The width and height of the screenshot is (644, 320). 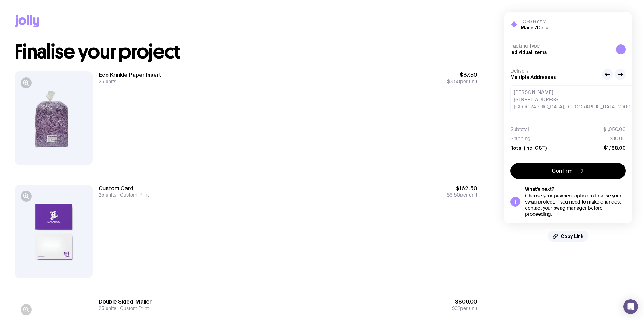 I want to click on h4: Delivery, so click(x=554, y=71).